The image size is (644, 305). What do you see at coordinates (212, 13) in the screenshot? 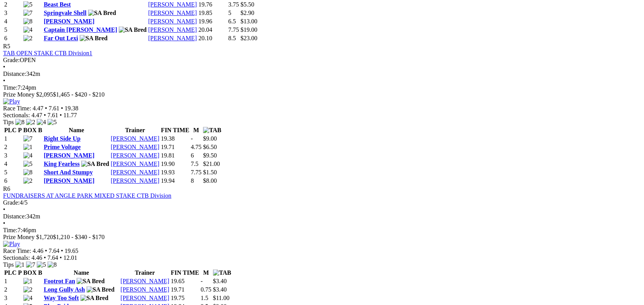
I see `td: 19.85` at bounding box center [212, 13].